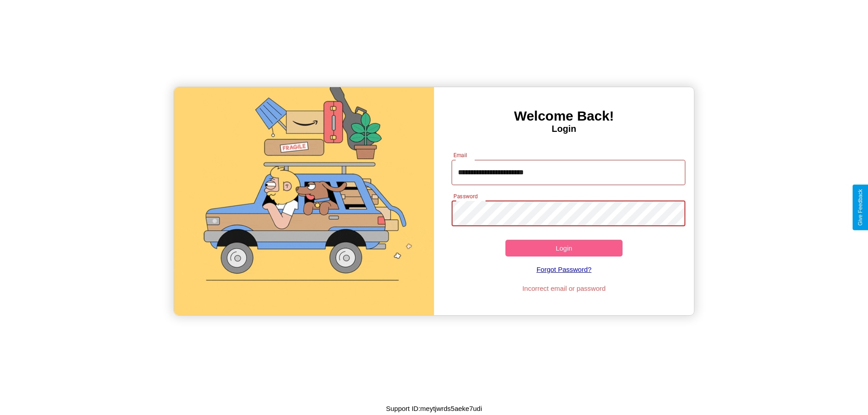  Describe the element at coordinates (564, 116) in the screenshot. I see `h3: Welcome Back!` at that location.